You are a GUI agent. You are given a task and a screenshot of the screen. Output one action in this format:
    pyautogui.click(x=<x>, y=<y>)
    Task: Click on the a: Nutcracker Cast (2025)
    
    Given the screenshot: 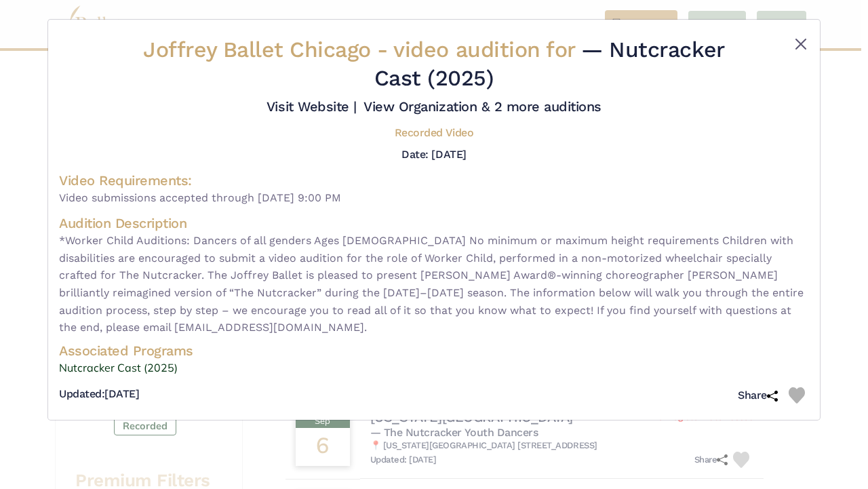 What is the action you would take?
    pyautogui.click(x=434, y=369)
    